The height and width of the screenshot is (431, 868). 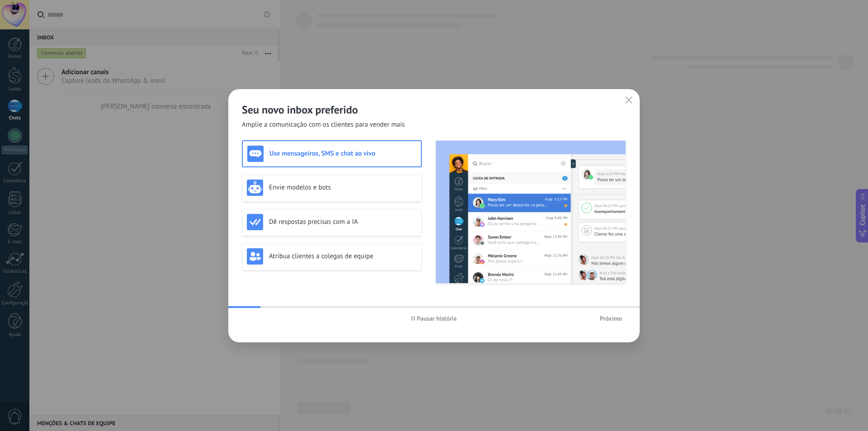 What do you see at coordinates (611, 319) in the screenshot?
I see `button: Próximo` at bounding box center [611, 319].